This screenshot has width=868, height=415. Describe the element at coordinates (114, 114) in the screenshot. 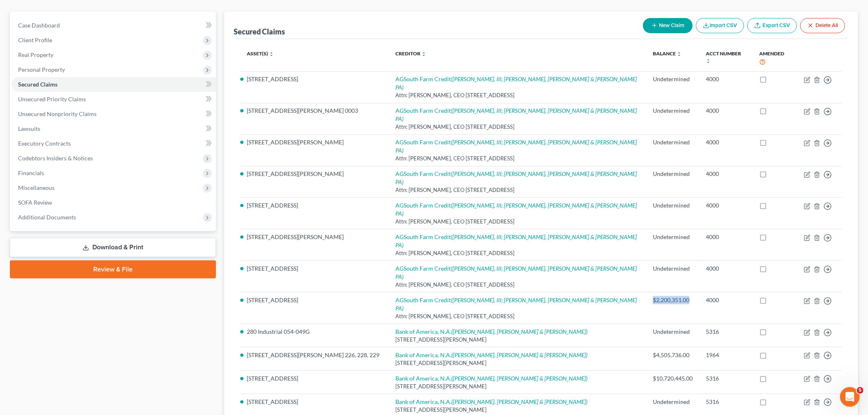

I see `a: Unsecured Nonpriority Claims` at that location.